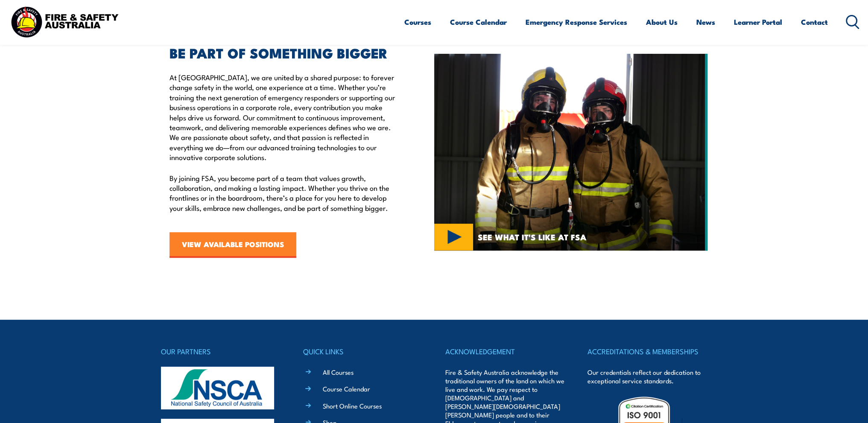 This screenshot has width=868, height=423. I want to click on h4: ACCREDITATIONS & MEMBERSHIPS, so click(648, 352).